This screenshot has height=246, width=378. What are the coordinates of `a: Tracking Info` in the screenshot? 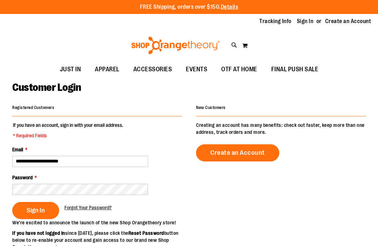 It's located at (275, 21).